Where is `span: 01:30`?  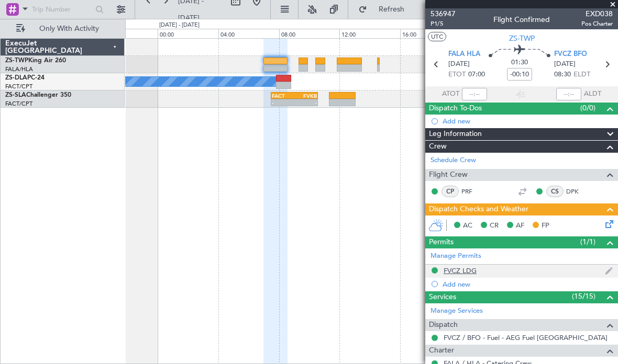
span: 01:30 is located at coordinates (519, 62).